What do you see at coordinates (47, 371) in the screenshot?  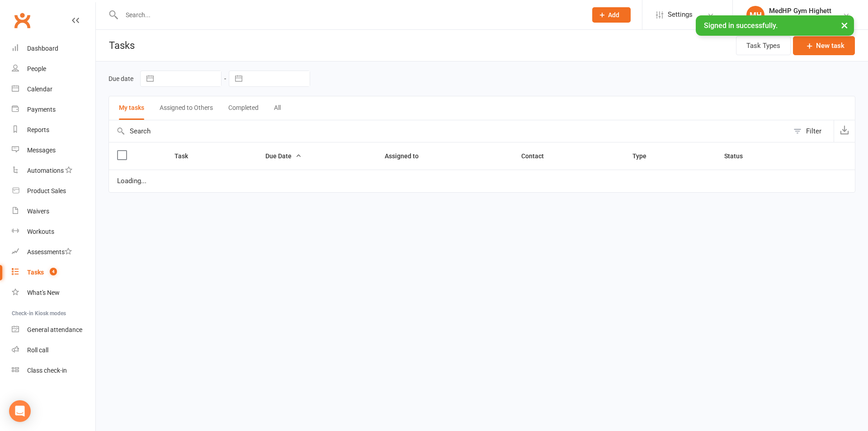 I see `div: Class check-in` at bounding box center [47, 371].